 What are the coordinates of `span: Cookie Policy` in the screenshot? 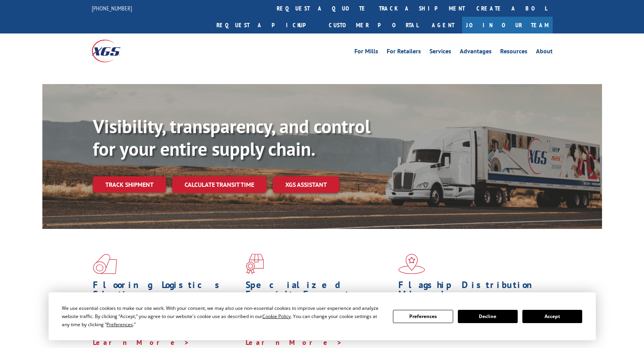 It's located at (277, 316).